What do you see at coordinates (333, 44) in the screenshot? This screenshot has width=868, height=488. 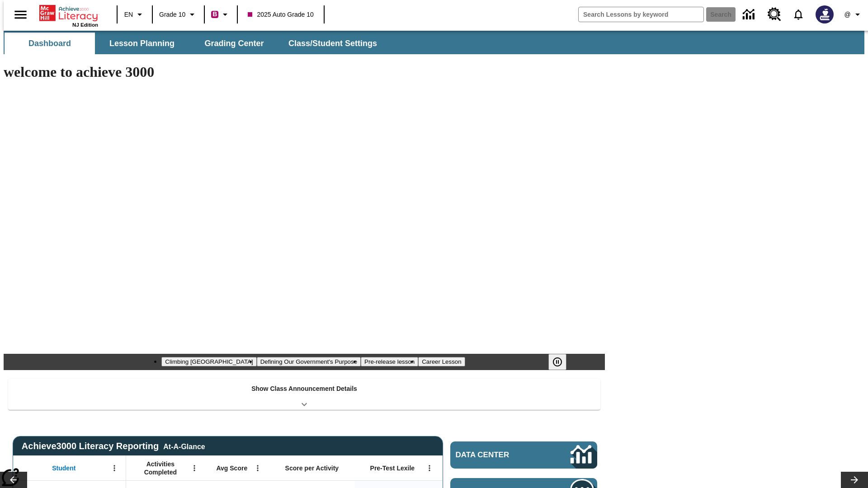 I see `button: Class/Student Settings` at bounding box center [333, 44].